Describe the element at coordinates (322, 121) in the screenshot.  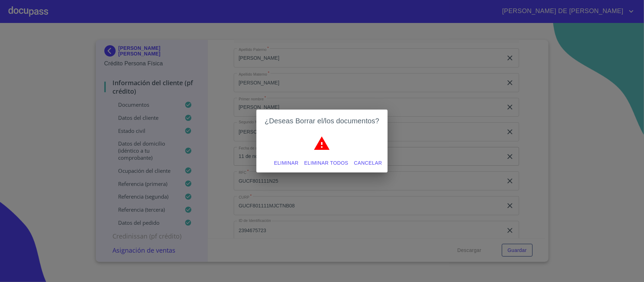
I see `h2: ¿Deseas Borrar el/los documentos?` at that location.